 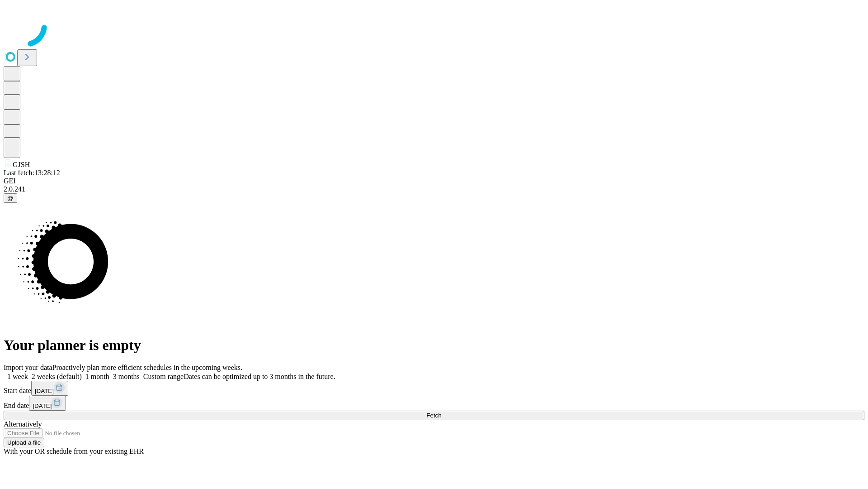 I want to click on span: 3 months, so click(x=126, y=376).